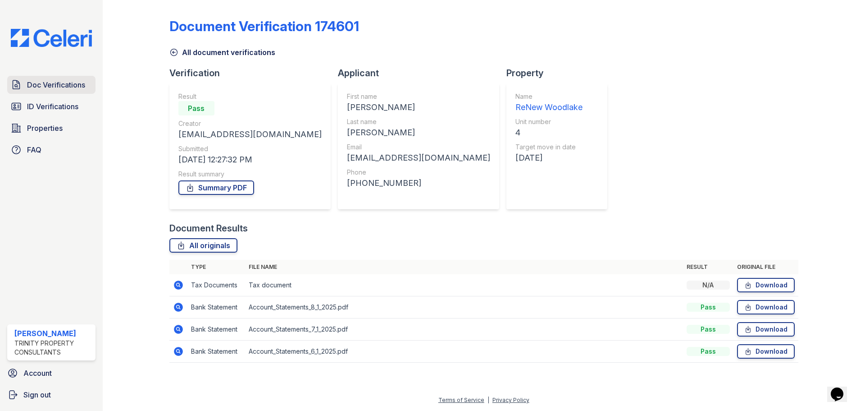 The height and width of the screenshot is (411, 865). Describe the element at coordinates (549, 147) in the screenshot. I see `div: Target move in date` at that location.